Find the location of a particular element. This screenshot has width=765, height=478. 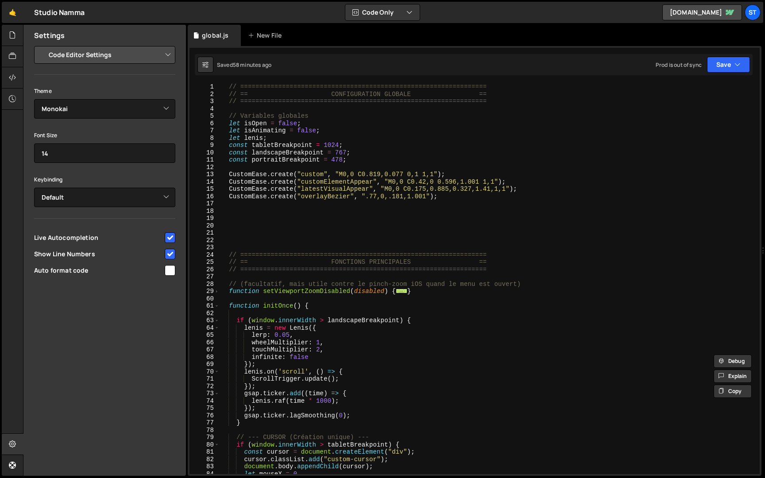

div: 20 is located at coordinates (205, 226).